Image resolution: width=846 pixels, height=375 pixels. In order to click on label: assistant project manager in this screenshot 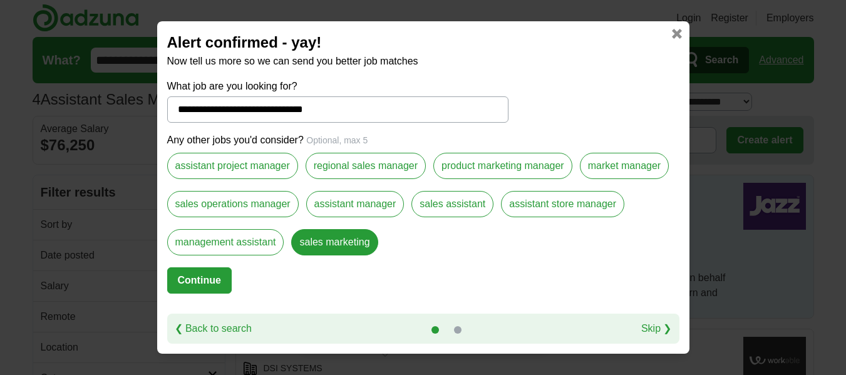, I will do `click(232, 166)`.